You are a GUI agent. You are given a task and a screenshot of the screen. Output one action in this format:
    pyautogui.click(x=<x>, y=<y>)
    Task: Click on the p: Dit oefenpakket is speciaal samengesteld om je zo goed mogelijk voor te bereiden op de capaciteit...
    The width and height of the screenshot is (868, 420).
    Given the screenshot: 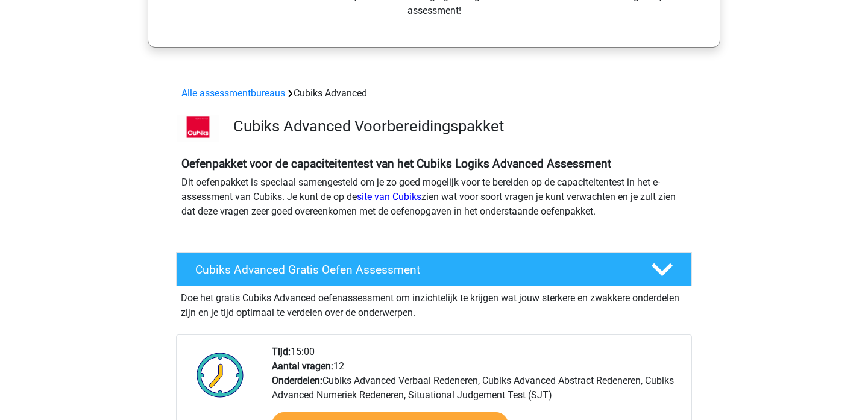 What is the action you would take?
    pyautogui.click(x=434, y=197)
    